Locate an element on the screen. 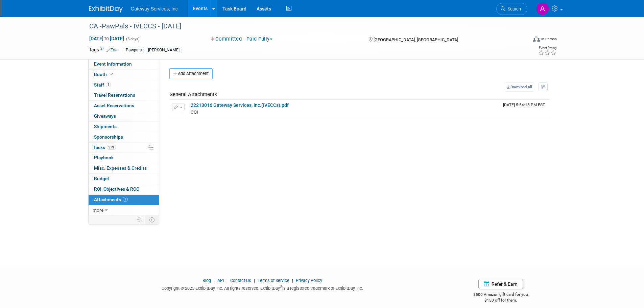  a: Travel Reservations is located at coordinates (124, 95).